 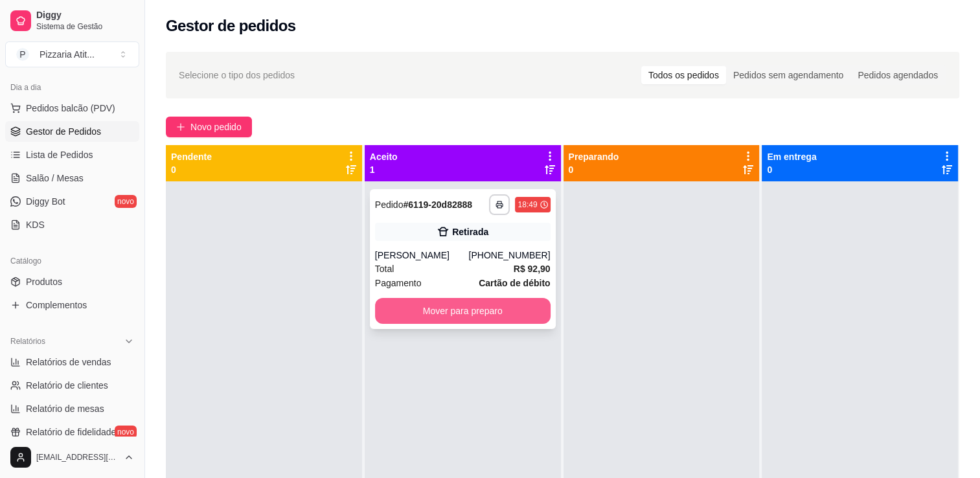 I want to click on a: Relatório de mesas, so click(x=72, y=408).